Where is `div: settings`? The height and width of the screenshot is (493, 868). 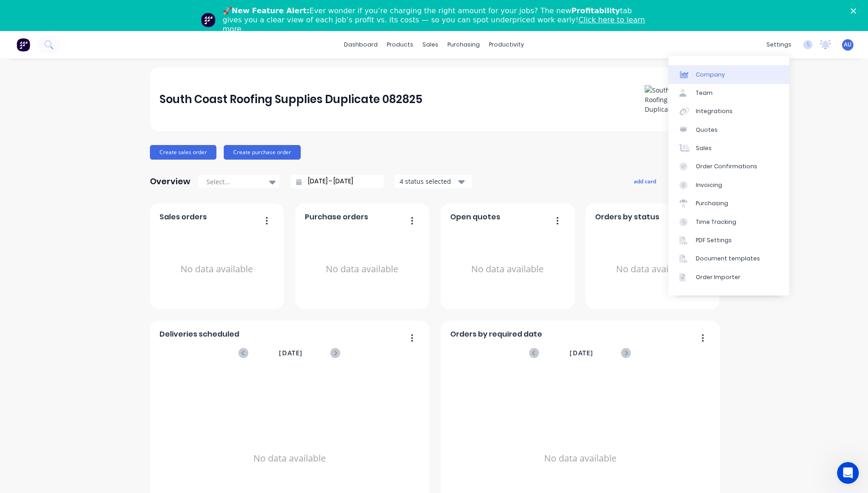 div: settings is located at coordinates (779, 45).